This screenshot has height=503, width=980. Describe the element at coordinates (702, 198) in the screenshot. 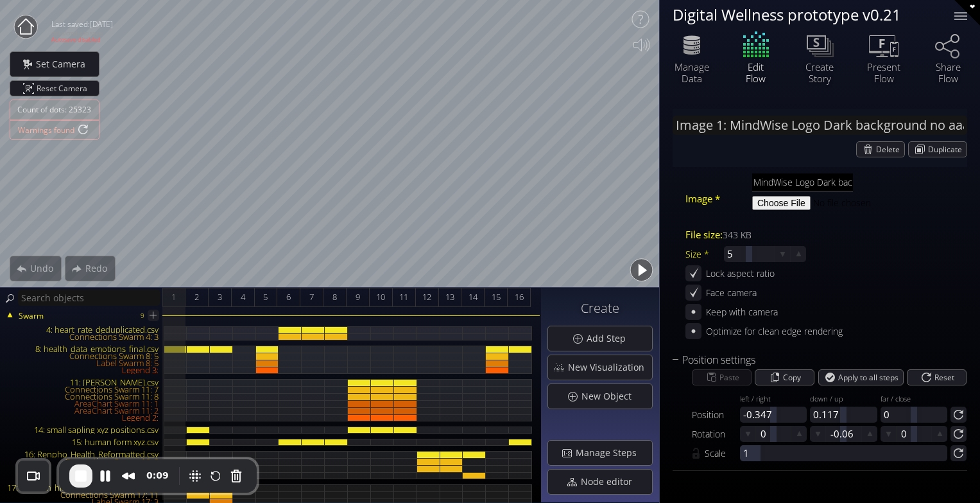

I see `span: Image *` at that location.